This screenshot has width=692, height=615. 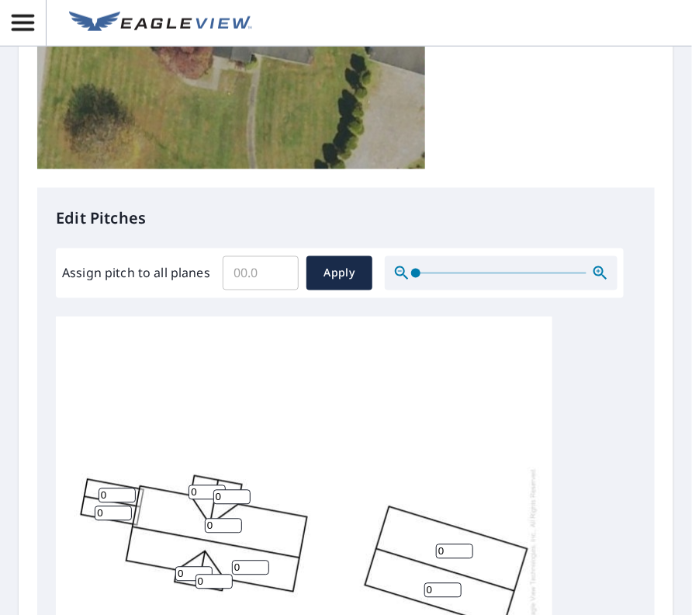 What do you see at coordinates (261, 273) in the screenshot?
I see `input: 00.0` at bounding box center [261, 273].